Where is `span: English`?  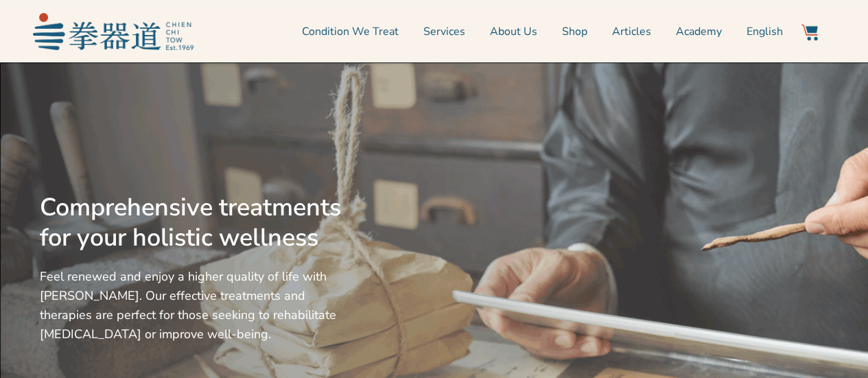 span: English is located at coordinates (764, 31).